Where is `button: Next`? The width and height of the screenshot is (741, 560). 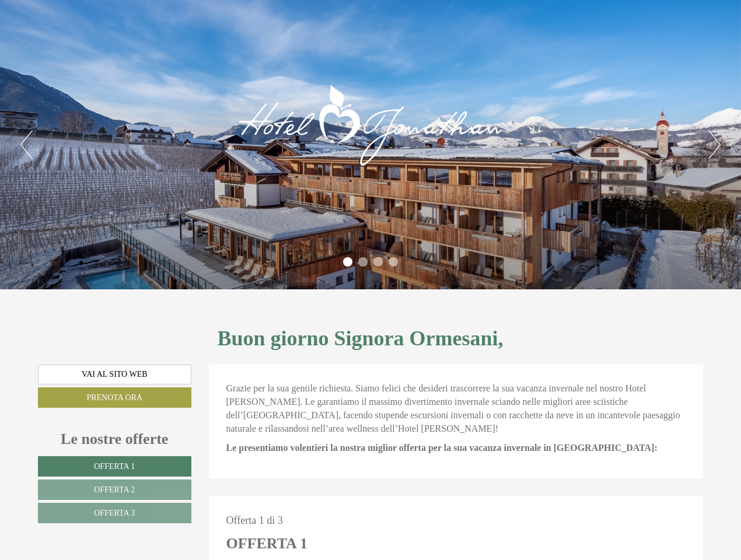 button: Next is located at coordinates (714, 144).